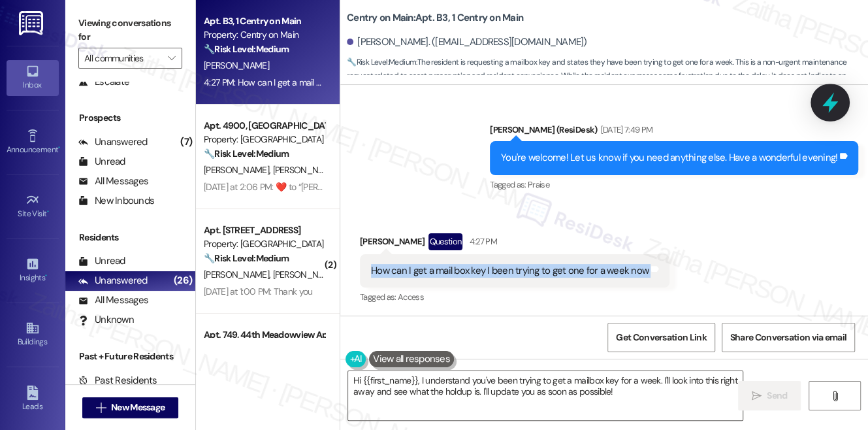 Image resolution: width=868 pixels, height=430 pixels. Describe the element at coordinates (411, 297) in the screenshot. I see `span: Access` at that location.